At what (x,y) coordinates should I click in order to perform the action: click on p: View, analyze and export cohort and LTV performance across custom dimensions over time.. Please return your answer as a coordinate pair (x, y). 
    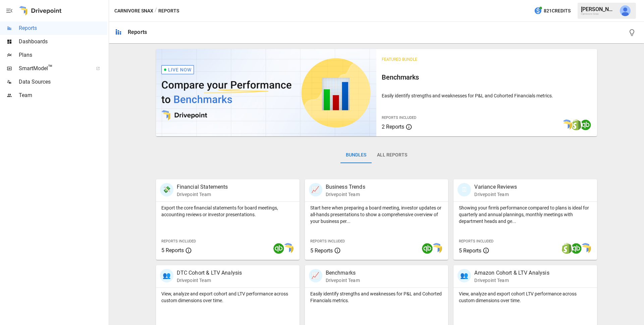
    Looking at the image, I should click on (228, 297).